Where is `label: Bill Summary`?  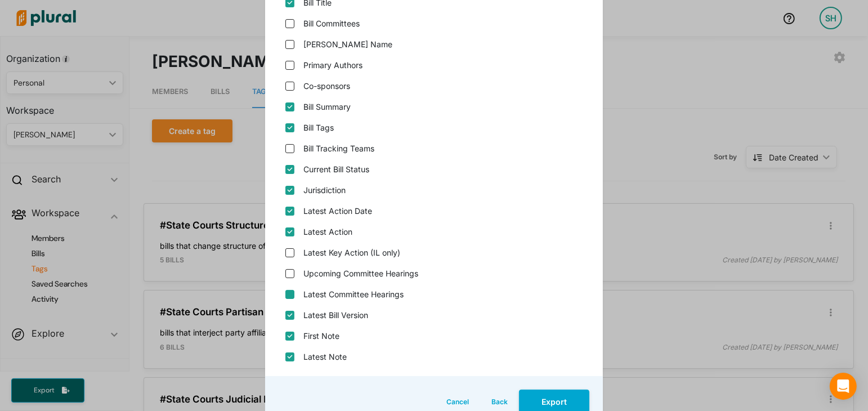 label: Bill Summary is located at coordinates (327, 107).